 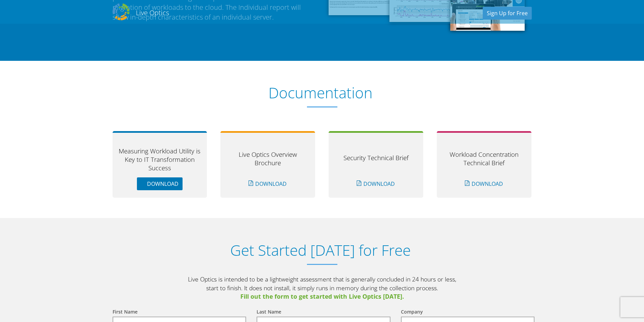 What do you see at coordinates (321, 92) in the screenshot?
I see `h1: Documentation` at bounding box center [321, 92].